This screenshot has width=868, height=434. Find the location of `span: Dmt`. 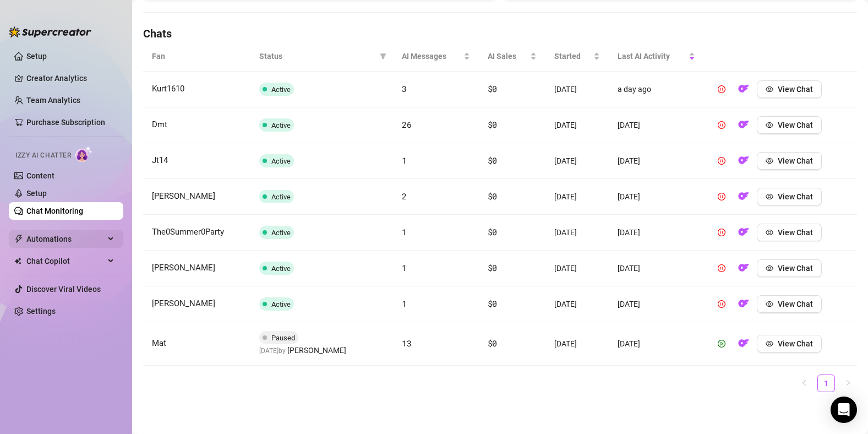

span: Dmt is located at coordinates (160, 124).